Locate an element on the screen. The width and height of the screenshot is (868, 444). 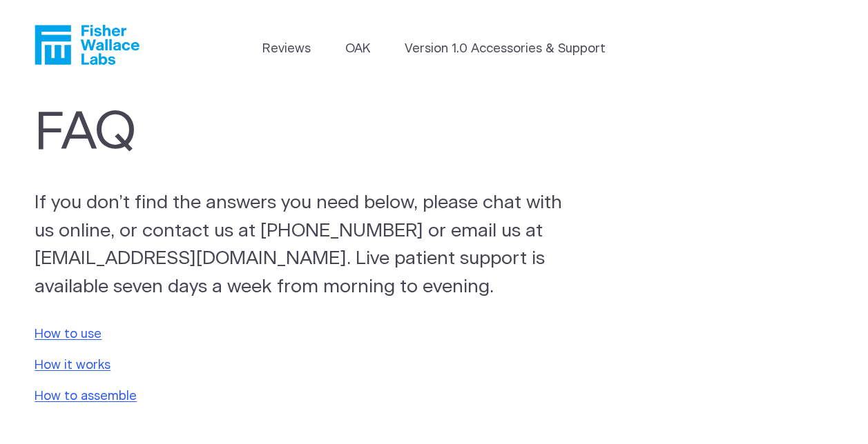
a: How to assemble is located at coordinates (85, 397).